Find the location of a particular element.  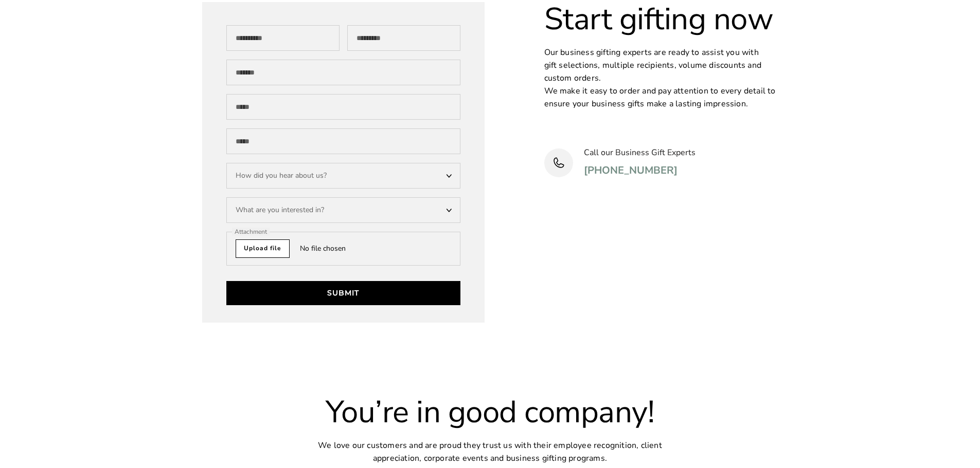

p: Our business gifting experts are ready to assist you with gift selections, multiple recipients, v... is located at coordinates (661, 66).